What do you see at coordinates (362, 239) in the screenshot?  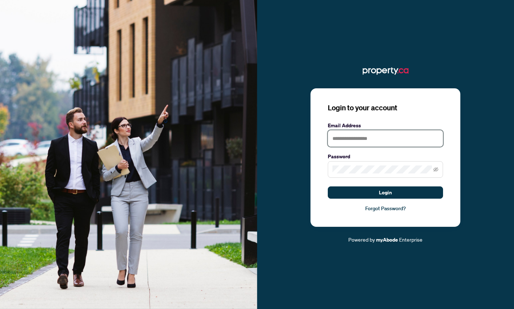 I see `span: Powered by` at bounding box center [362, 239].